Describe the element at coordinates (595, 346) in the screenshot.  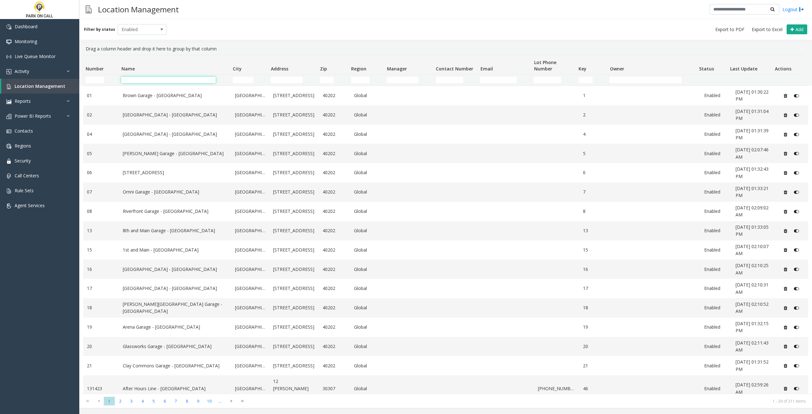
I see `a: 20` at that location.